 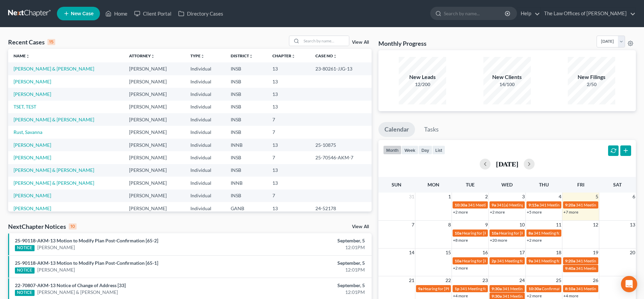 What do you see at coordinates (42, 226) in the screenshot?
I see `div: NextChapter Notices` at bounding box center [42, 226].